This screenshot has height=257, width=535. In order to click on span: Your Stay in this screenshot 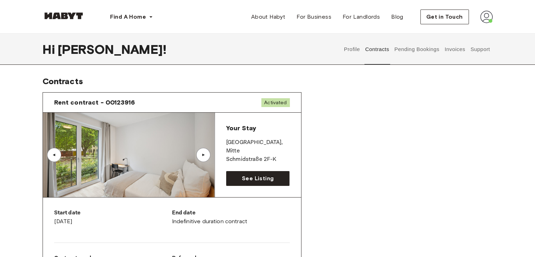, I will do `click(241, 128)`.